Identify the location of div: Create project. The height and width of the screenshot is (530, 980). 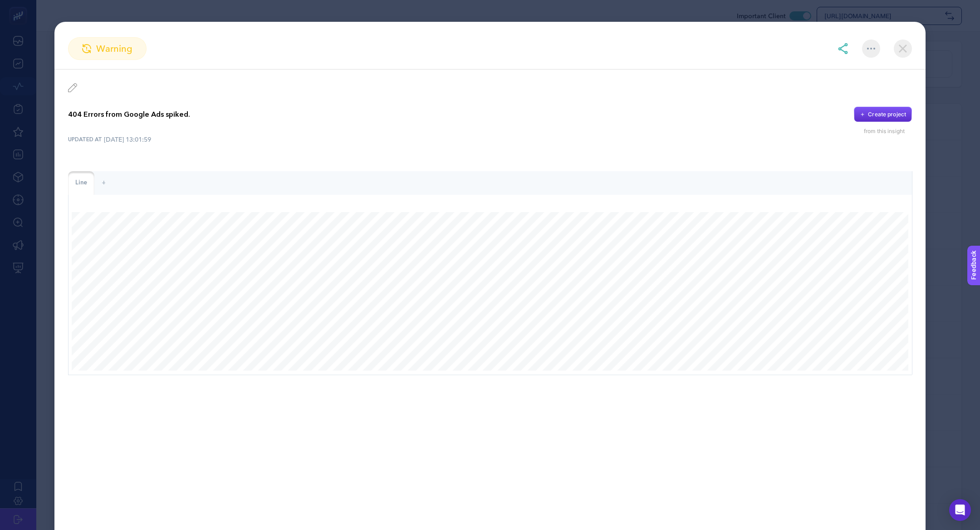
(887, 114).